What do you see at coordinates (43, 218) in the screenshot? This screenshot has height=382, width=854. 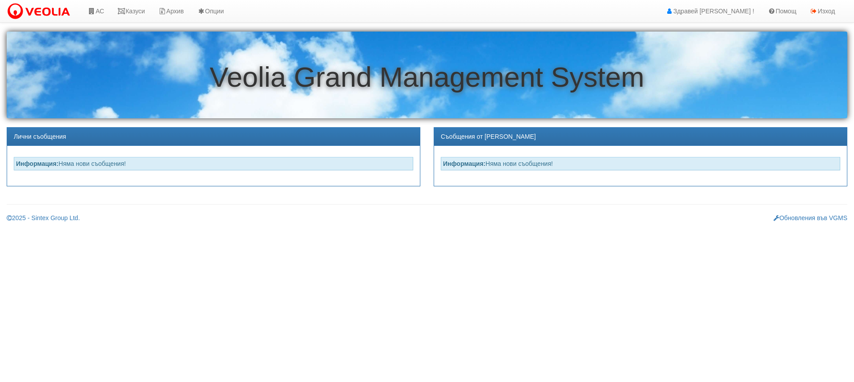 I see `a: 2025 - Sintex Group Ltd.` at bounding box center [43, 218].